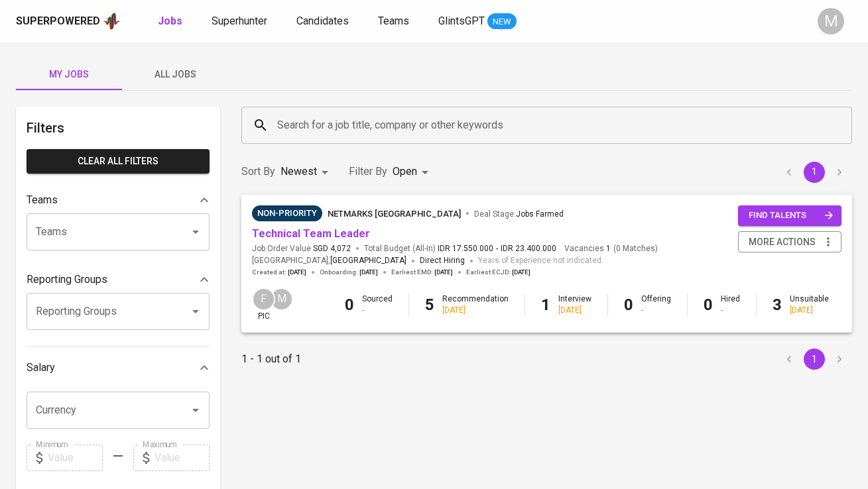  I want to click on span: Non-Priority, so click(287, 213).